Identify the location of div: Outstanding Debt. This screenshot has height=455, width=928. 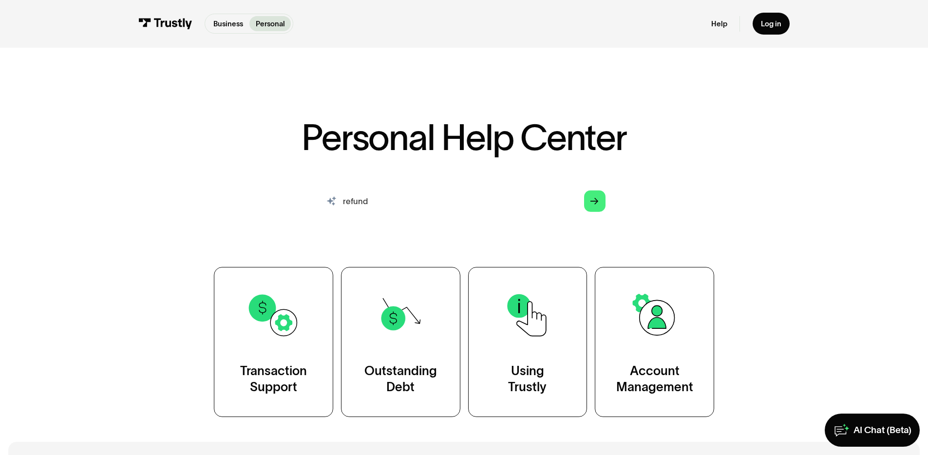
(401, 380).